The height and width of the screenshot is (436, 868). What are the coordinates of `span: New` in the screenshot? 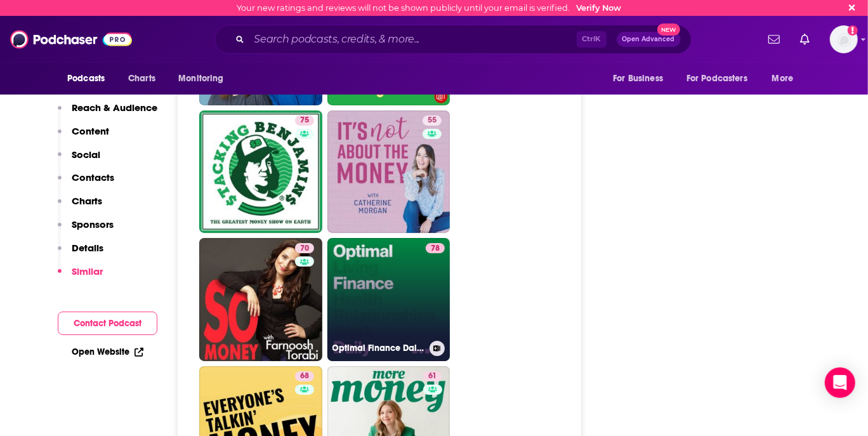 It's located at (669, 29).